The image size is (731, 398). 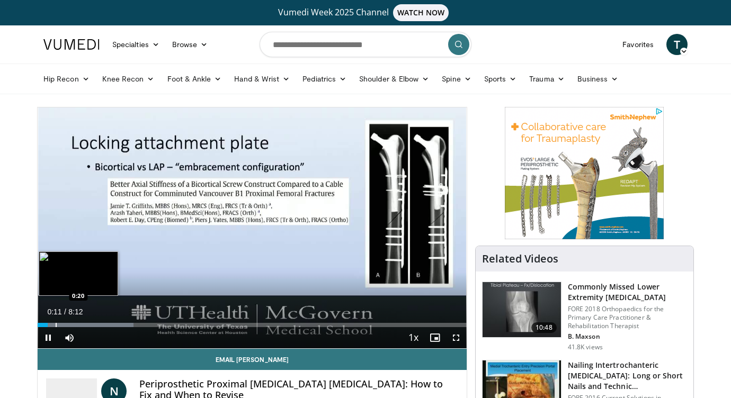 What do you see at coordinates (71, 44) in the screenshot?
I see `img: VuMedi Logo` at bounding box center [71, 44].